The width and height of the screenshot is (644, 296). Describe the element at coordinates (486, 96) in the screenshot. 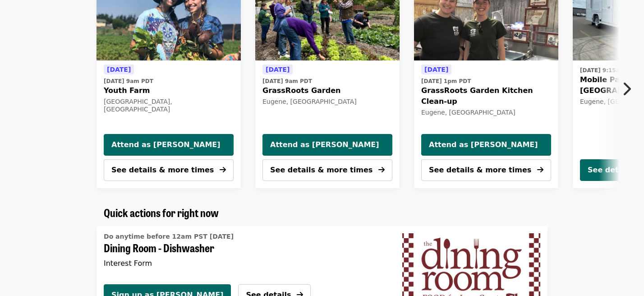

I see `span: GrassRoots Garden Kitchen Clean-up` at that location.